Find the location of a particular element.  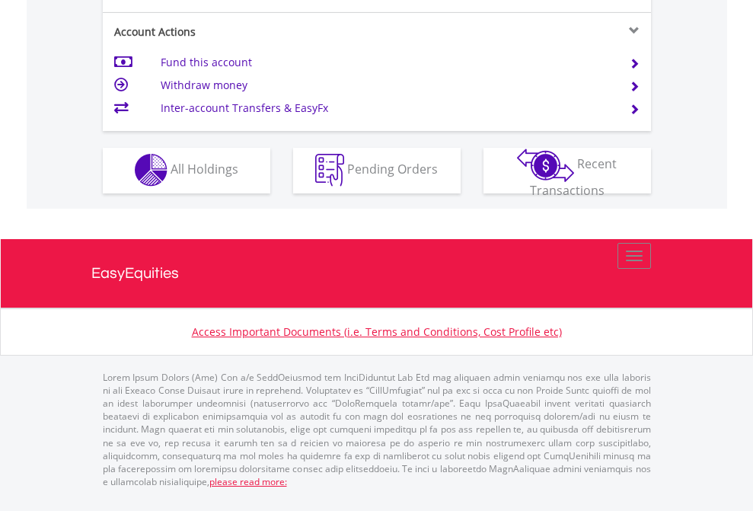

button: Recent Transactions is located at coordinates (567, 171).